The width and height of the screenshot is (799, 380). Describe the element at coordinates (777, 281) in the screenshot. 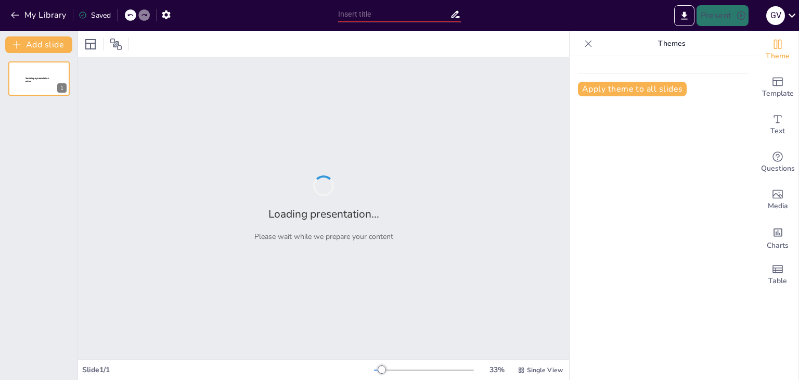

I see `span: Table` at that location.